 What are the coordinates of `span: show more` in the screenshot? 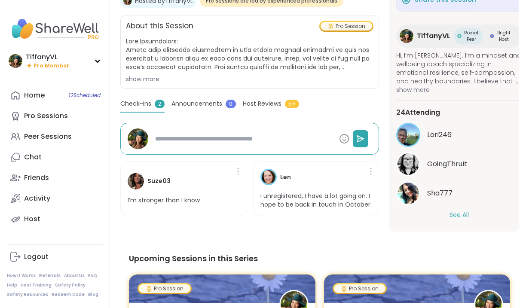 It's located at (459, 90).